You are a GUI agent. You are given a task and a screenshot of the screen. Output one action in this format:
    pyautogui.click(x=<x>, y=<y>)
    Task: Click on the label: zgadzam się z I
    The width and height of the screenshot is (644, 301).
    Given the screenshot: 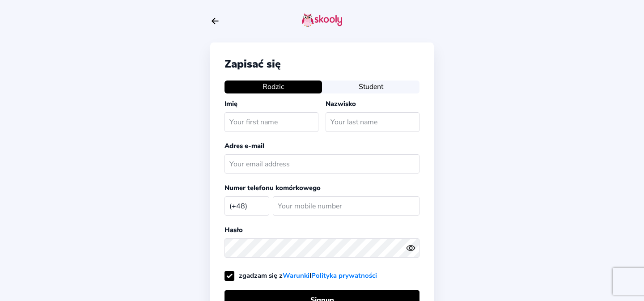 What is the action you would take?
    pyautogui.click(x=300, y=275)
    